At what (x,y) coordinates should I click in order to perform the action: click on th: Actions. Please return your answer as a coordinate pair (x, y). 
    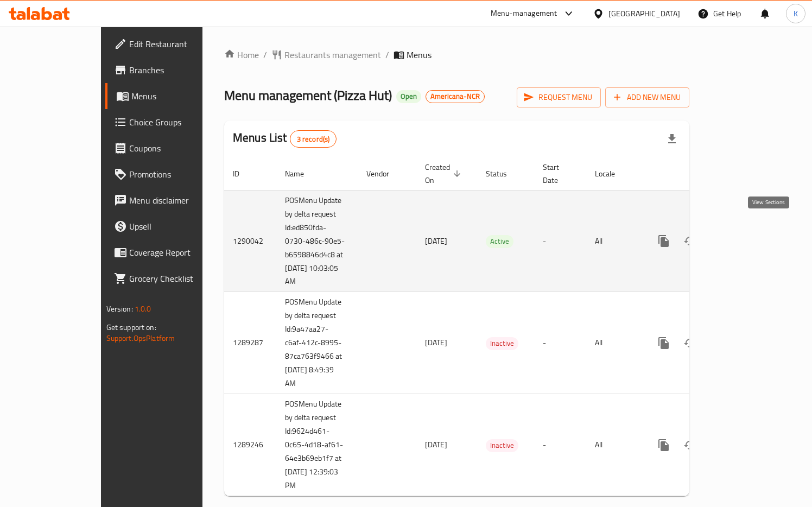
    Looking at the image, I should click on (703, 174).